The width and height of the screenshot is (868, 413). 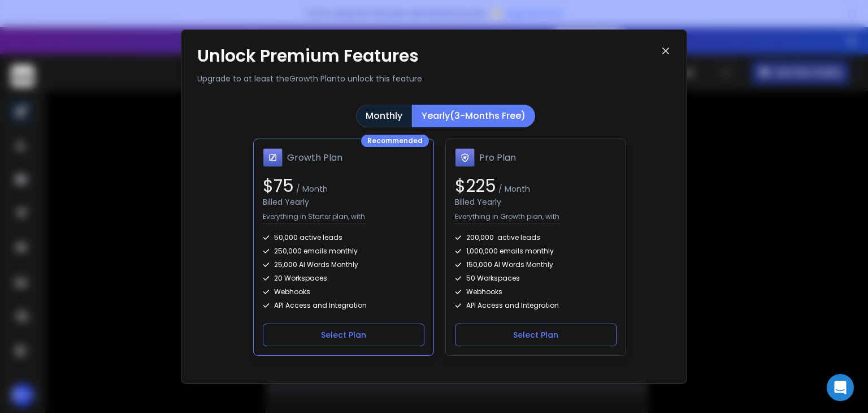 What do you see at coordinates (536, 278) in the screenshot?
I see `div: 50 Workspaces` at bounding box center [536, 278].